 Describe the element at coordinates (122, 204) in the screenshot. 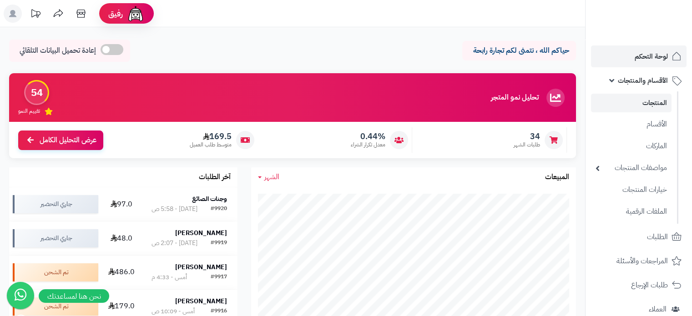

I see `td: 97.0` at that location.